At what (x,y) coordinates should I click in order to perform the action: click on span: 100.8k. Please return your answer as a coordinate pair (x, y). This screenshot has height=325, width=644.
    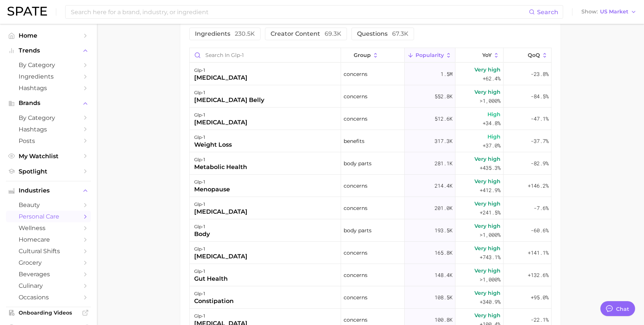
    Looking at the image, I should click on (444, 320).